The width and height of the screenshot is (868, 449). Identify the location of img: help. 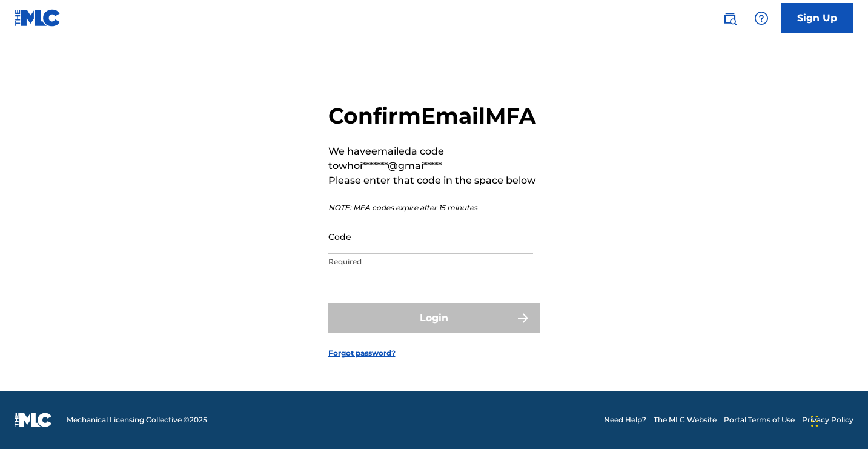
(762, 18).